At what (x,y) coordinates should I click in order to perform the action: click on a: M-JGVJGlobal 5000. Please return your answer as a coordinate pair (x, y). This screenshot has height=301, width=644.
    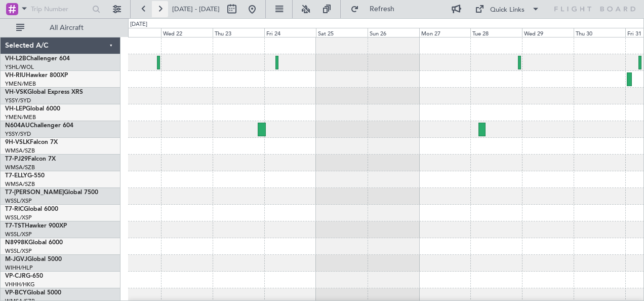
    Looking at the image, I should click on (33, 260).